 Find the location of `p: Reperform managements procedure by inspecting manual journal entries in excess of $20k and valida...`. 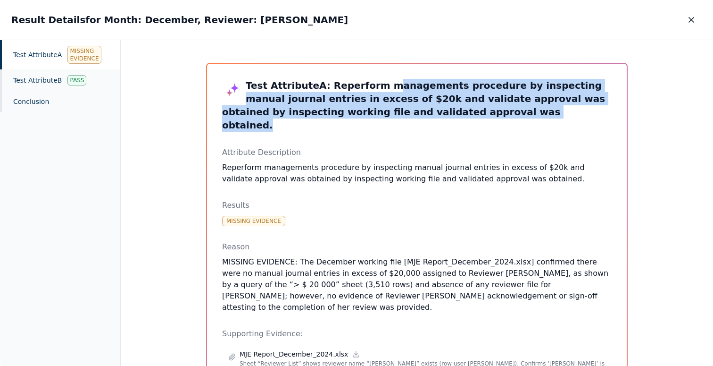

p: Reperform managements procedure by inspecting manual journal entries in excess of $20k and valida... is located at coordinates (417, 173).